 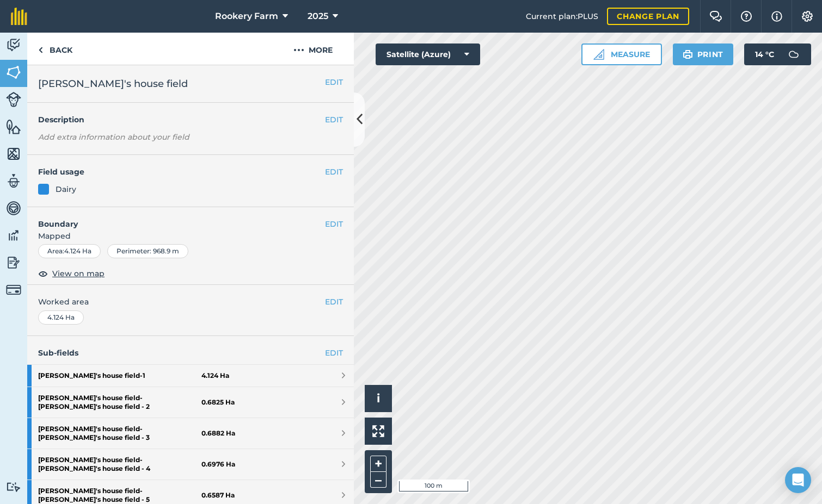 What do you see at coordinates (378, 398) in the screenshot?
I see `span: i` at bounding box center [378, 398].